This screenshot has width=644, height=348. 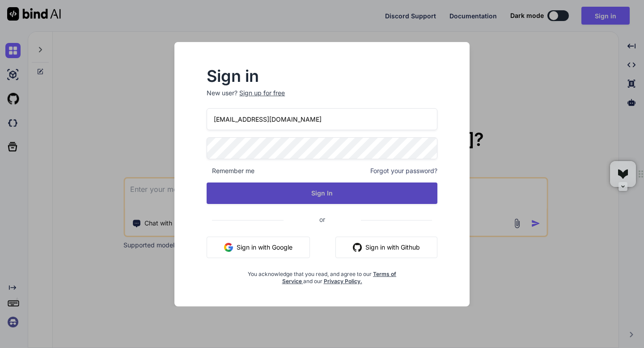 What do you see at coordinates (228, 247) in the screenshot?
I see `img: google` at bounding box center [228, 247].